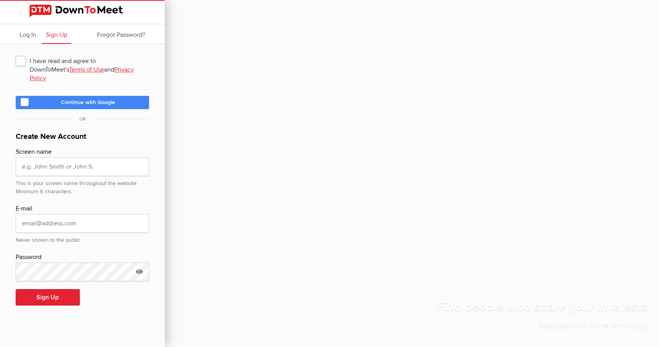 This screenshot has height=347, width=659. Describe the element at coordinates (82, 224) in the screenshot. I see `input: email@address.com` at that location.